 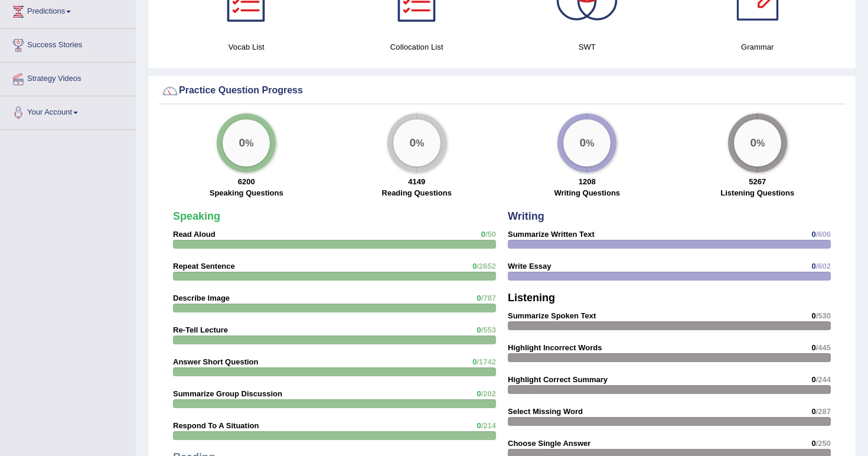 What do you see at coordinates (486, 361) in the screenshot?
I see `span: /1742` at bounding box center [486, 361].